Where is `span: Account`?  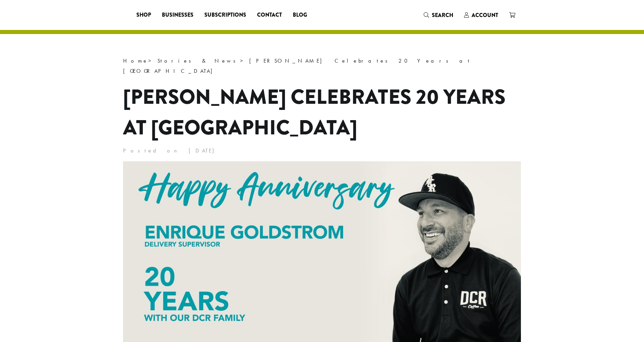 span: Account is located at coordinates (485, 15).